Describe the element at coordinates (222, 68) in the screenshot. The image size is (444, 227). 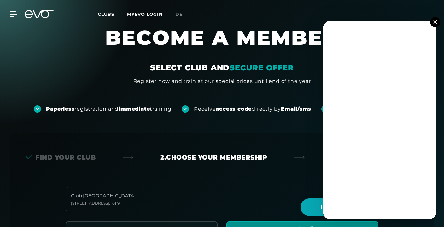
I see `div: SELECT CLUB AND` at that location.